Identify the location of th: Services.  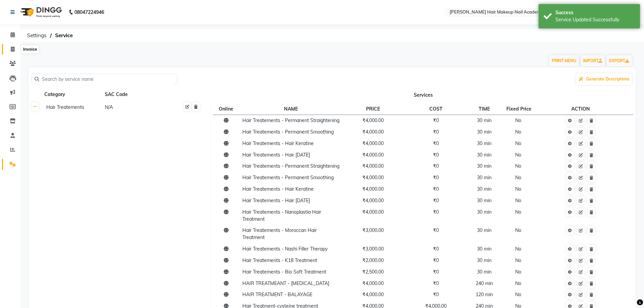
(423, 95).